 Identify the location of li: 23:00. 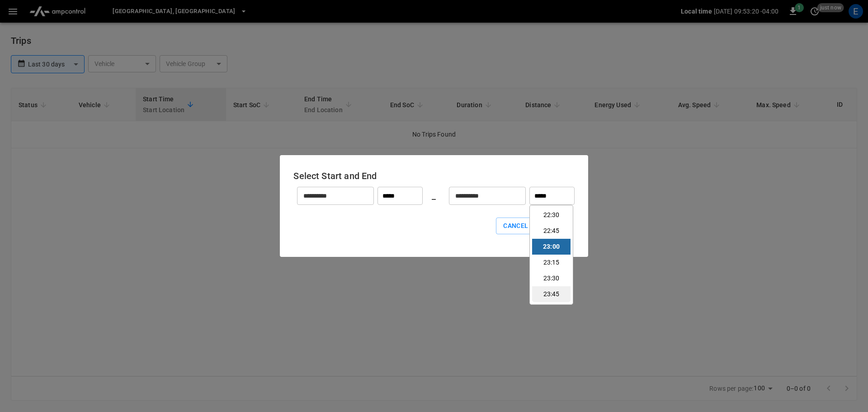
(551, 247).